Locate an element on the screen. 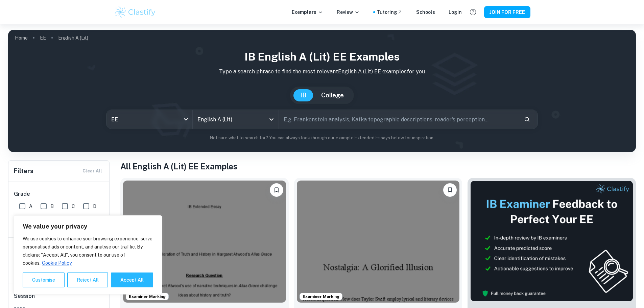 The height and width of the screenshot is (308, 644). h1: IB English A (Lit) EE examples is located at coordinates (322, 57).